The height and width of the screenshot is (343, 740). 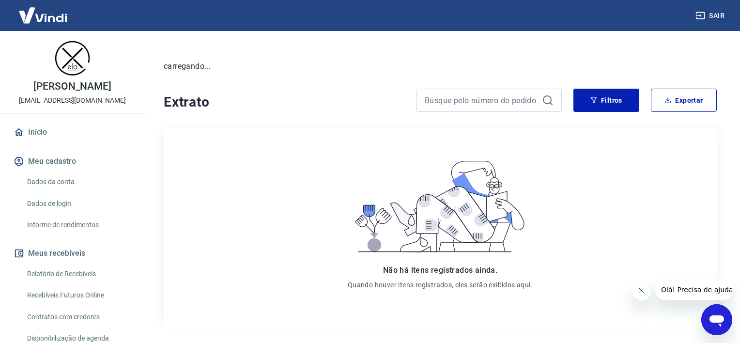 What do you see at coordinates (78, 274) in the screenshot?
I see `a: Relatório de Recebíveis` at bounding box center [78, 274].